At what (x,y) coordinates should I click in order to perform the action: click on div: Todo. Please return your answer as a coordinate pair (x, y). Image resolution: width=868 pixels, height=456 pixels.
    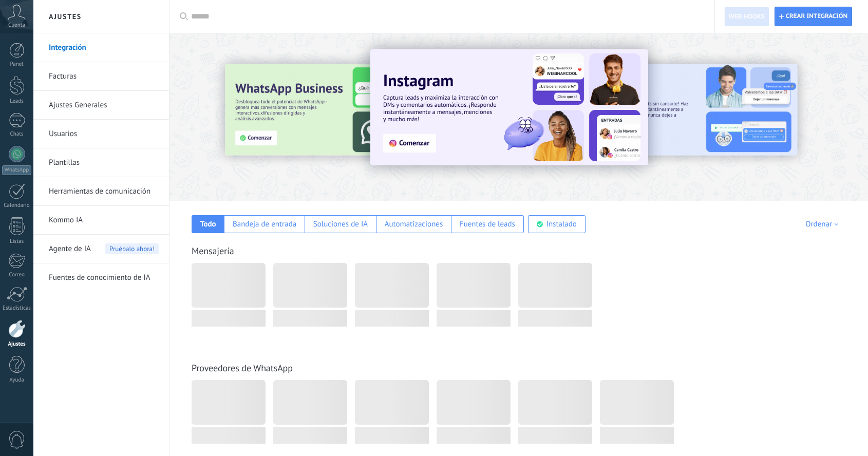
    Looking at the image, I should click on (208, 224).